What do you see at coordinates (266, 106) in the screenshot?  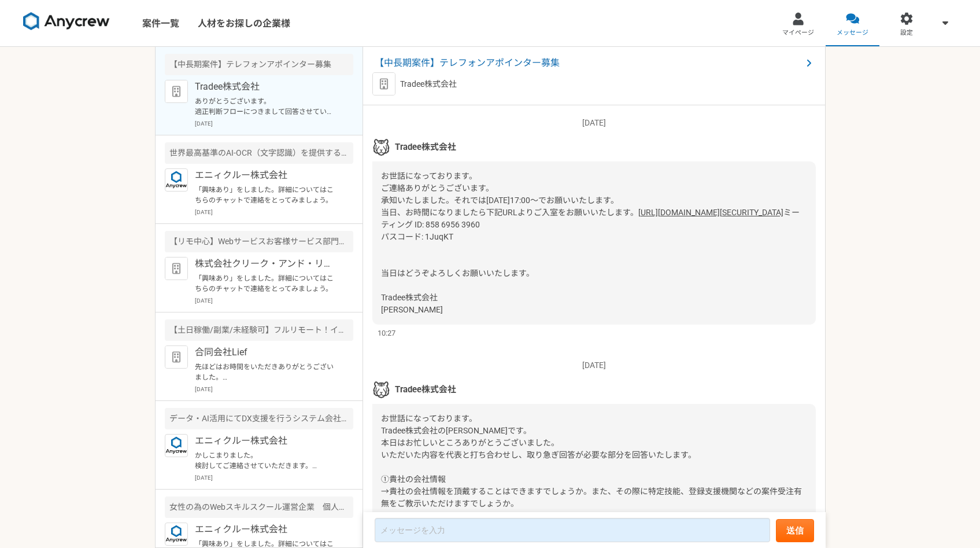 I see `p: ありがとうございます。 適正判断フローにつきまして回答させていただきます。 ◼︎時給案件、フィールドセールス案件の場合 ①書類選考 →職務経歴書等ご本人様がわかる情報を以下アドレスにお送りくださ...` at bounding box center [266, 106].